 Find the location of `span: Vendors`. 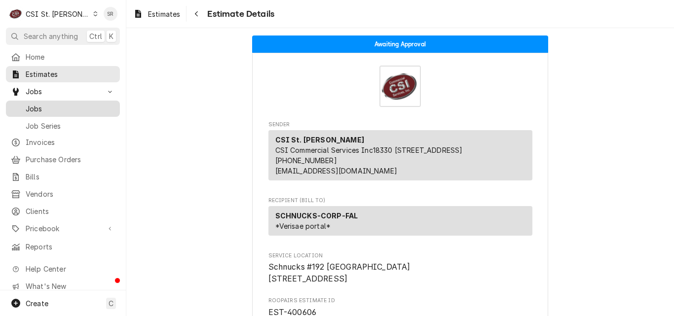

span: Vendors is located at coordinates (70, 194).